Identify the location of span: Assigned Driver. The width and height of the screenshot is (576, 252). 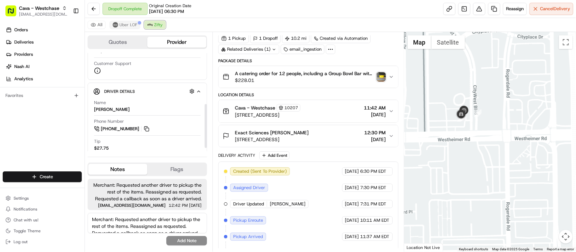
(249, 187).